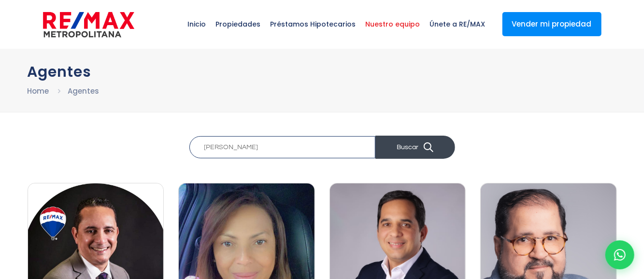 The width and height of the screenshot is (644, 279). What do you see at coordinates (393, 24) in the screenshot?
I see `span: Nuestro equipo` at bounding box center [393, 24].